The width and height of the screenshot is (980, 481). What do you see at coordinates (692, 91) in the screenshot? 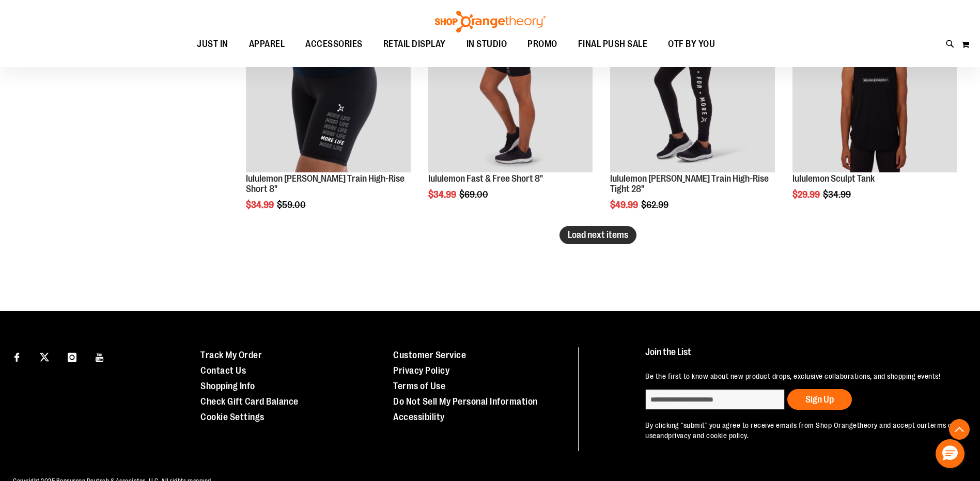
I see `a: Product image for lululemon Wunder Train High-Rise Tight 28"SALE` at bounding box center [692, 91].